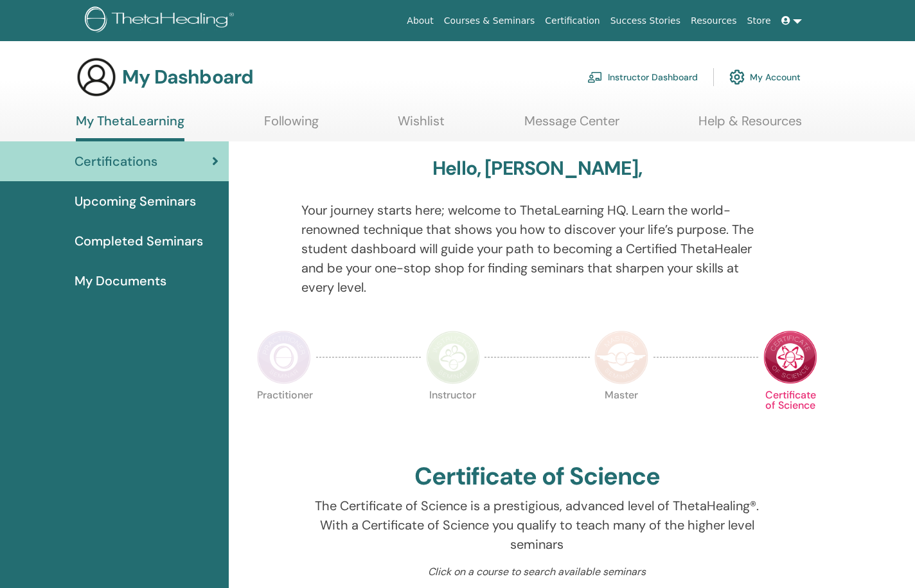  I want to click on img: cog.svg, so click(737, 77).